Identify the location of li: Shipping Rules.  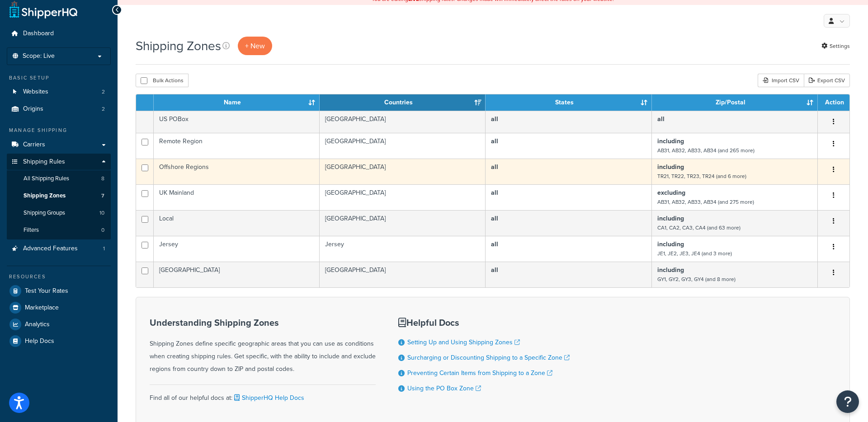
(59, 196).